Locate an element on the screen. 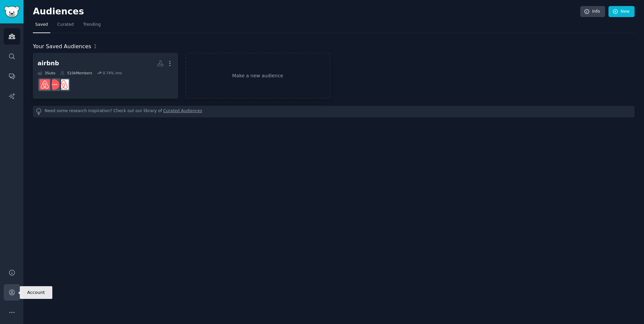 The width and height of the screenshot is (644, 324). span: 1 is located at coordinates (95, 46).